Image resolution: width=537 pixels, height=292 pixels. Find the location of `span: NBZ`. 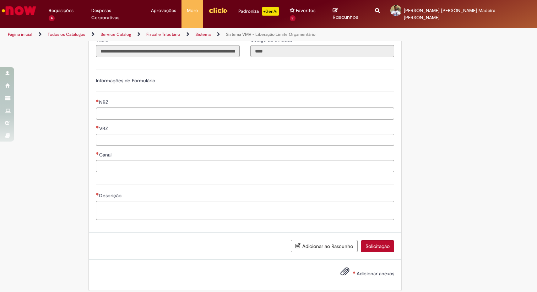

span: NBZ is located at coordinates (104, 102).